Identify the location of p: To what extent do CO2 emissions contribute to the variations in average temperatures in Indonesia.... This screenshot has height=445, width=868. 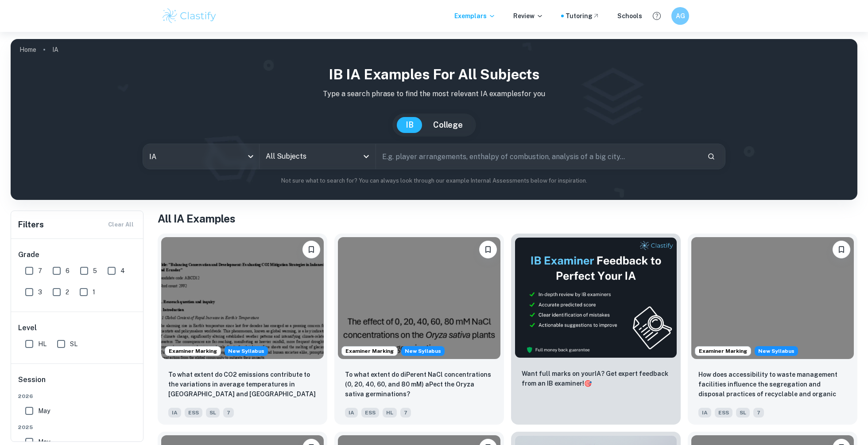
(242, 384).